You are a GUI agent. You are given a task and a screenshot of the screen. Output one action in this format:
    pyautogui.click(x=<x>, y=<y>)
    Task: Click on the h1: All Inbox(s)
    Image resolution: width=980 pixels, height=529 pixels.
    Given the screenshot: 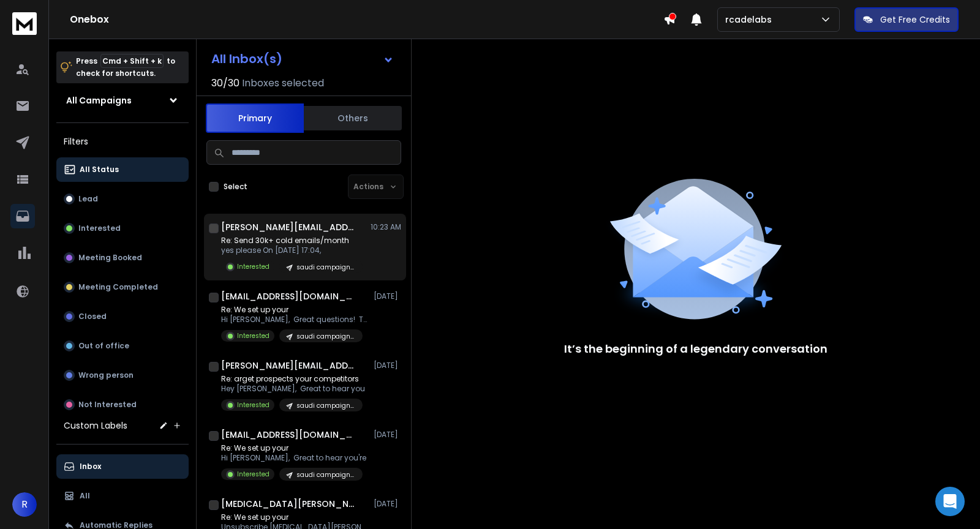 What is the action you would take?
    pyautogui.click(x=246, y=58)
    